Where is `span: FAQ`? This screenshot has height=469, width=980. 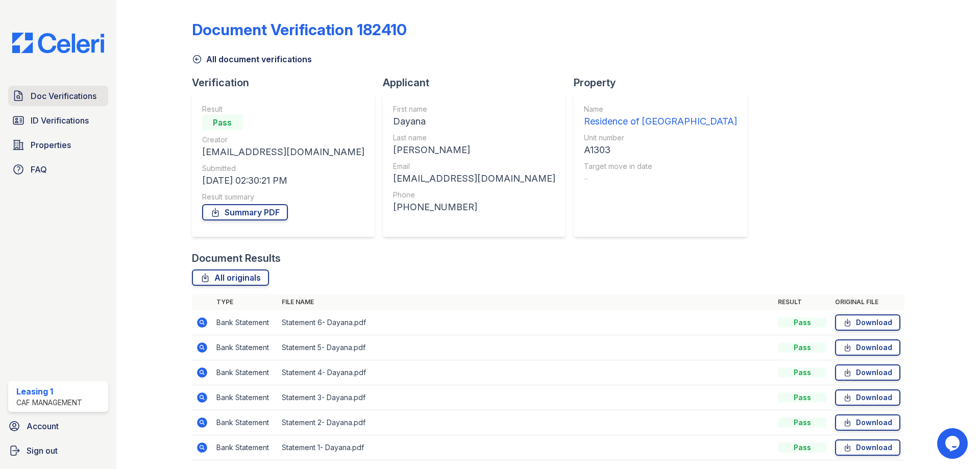
span: FAQ is located at coordinates (39, 170).